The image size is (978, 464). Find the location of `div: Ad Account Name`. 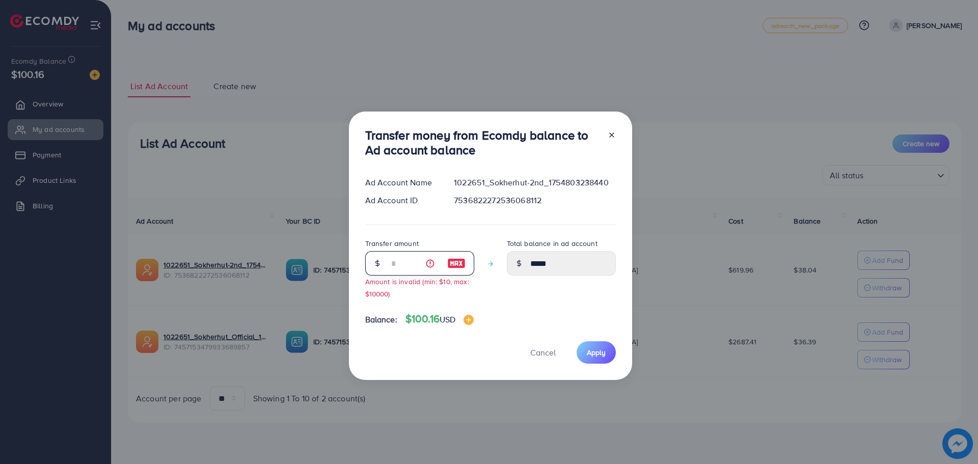

div: Ad Account Name is located at coordinates (401, 182).